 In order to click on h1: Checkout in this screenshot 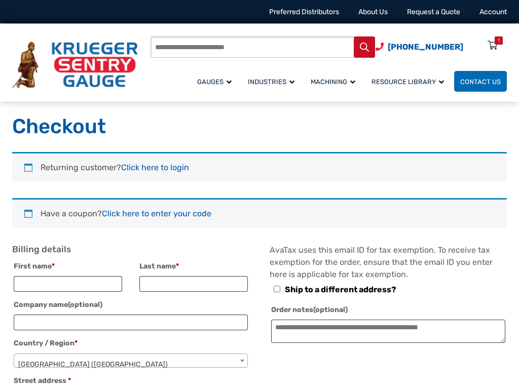, I will do `click(260, 127)`.